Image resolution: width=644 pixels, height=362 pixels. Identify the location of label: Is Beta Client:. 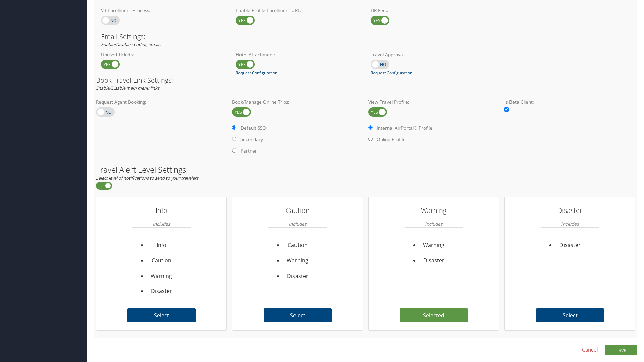
(570, 102).